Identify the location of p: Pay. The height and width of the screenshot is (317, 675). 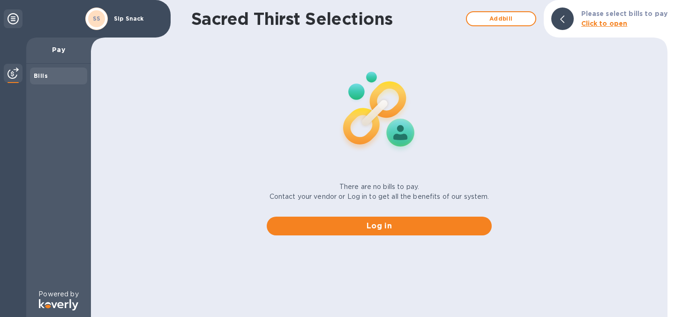
(59, 50).